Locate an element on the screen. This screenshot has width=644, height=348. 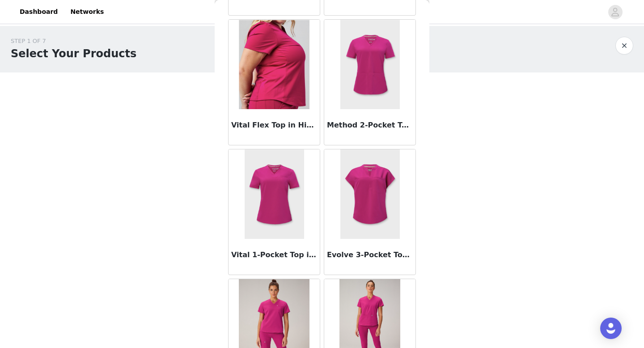
div: avatar is located at coordinates (615, 12).